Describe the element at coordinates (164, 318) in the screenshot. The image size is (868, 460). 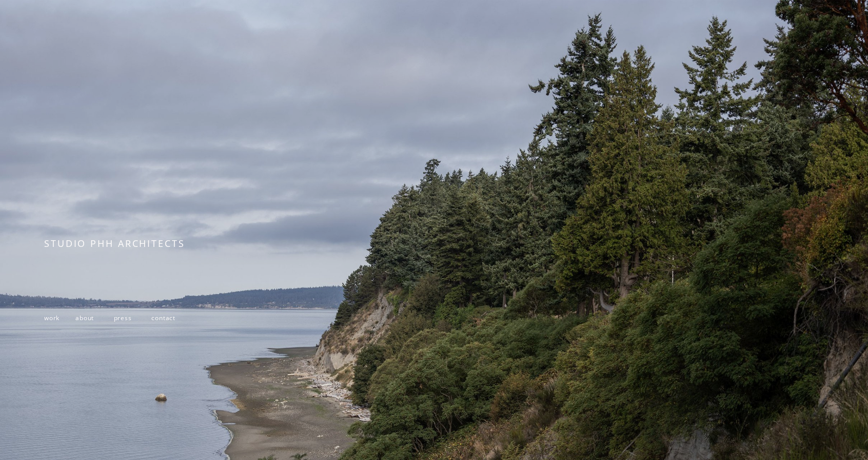
I see `span: contact` at that location.